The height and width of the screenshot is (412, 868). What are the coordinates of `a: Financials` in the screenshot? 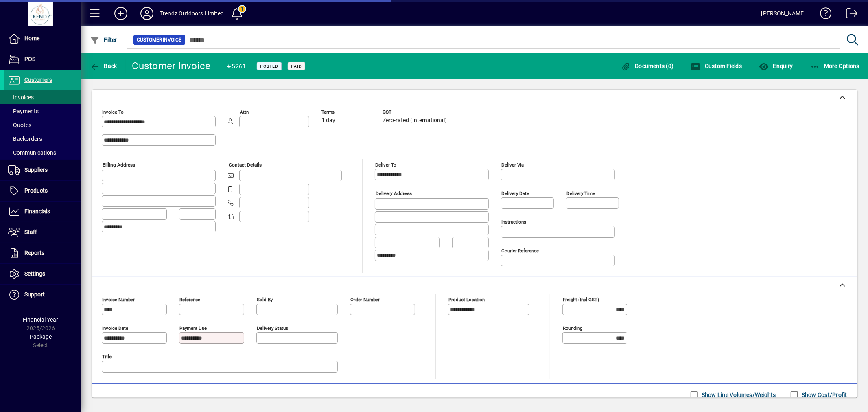 It's located at (43, 212).